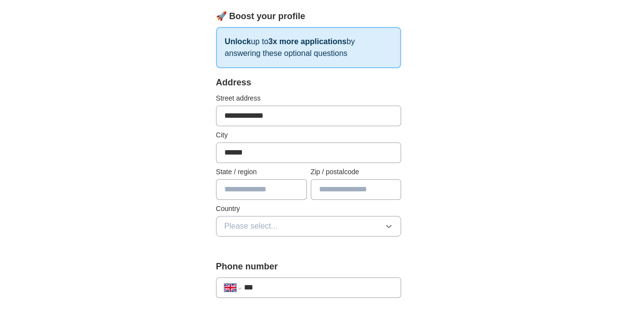 Image resolution: width=617 pixels, height=316 pixels. What do you see at coordinates (309, 98) in the screenshot?
I see `label: Street address` at bounding box center [309, 98].